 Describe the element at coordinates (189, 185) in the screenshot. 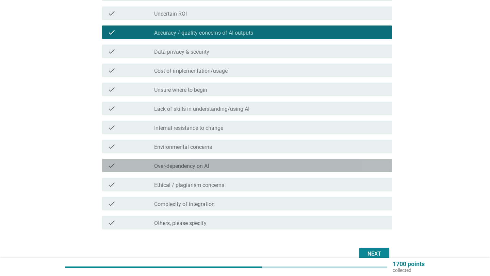

I see `label: Ethical / plagiarism concerns` at that location.